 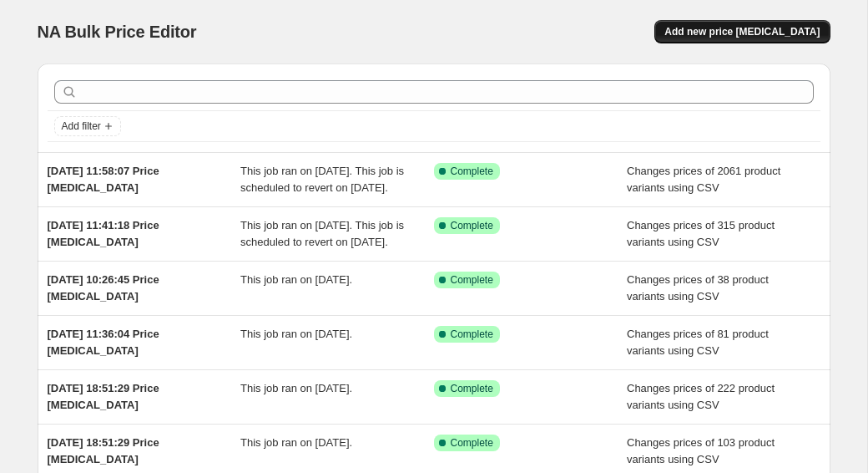 I want to click on span: NA Bulk Price Editor, so click(x=117, y=32).